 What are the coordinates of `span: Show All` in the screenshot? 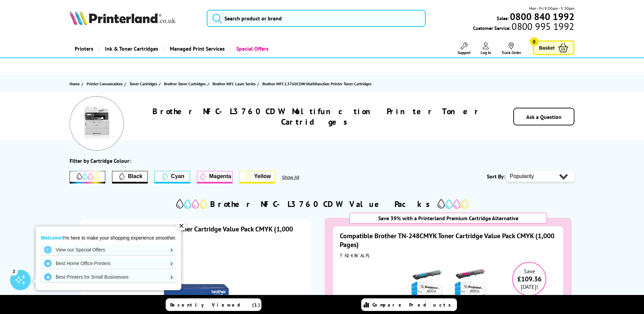 It's located at (299, 177).